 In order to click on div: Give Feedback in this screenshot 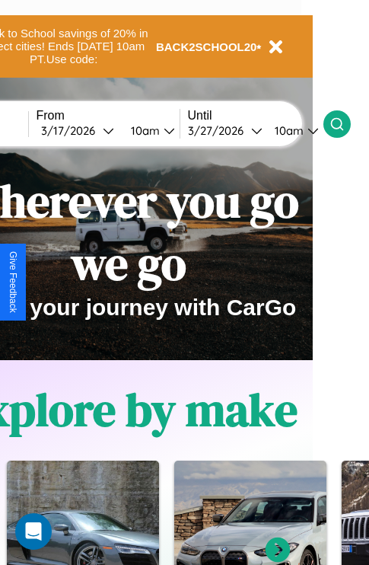, I will do `click(13, 282)`.